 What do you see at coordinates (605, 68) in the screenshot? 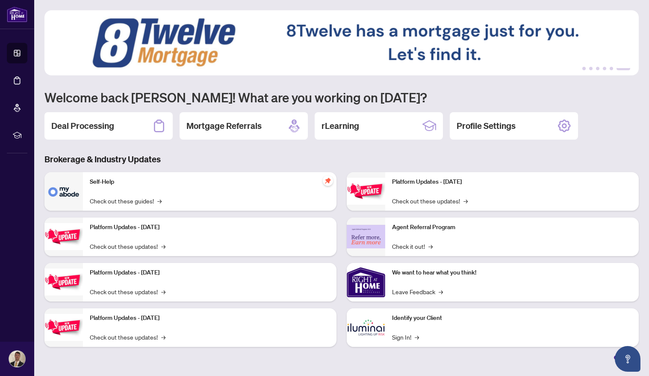
I see `button: 4` at bounding box center [605, 68].